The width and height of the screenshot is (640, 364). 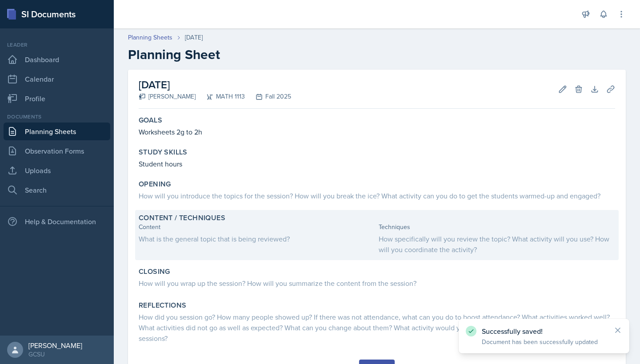 I want to click on label: Opening, so click(x=154, y=184).